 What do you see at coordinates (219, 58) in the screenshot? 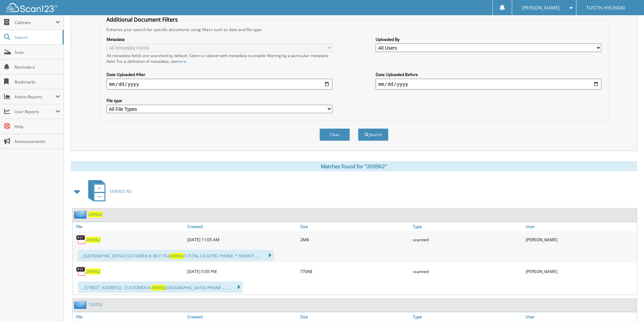
I see `div: All metadata fields are searched by default. Select a cabinet with metadata to enable filtering b...` at bounding box center [219, 58].